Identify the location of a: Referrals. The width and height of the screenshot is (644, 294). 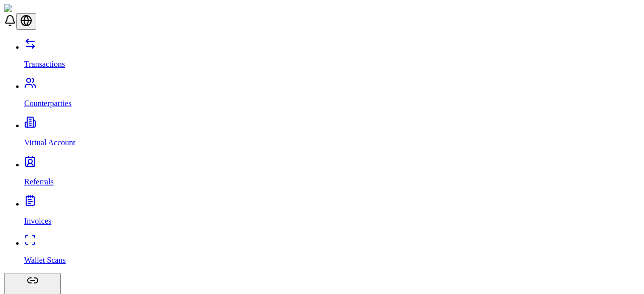
(332, 174).